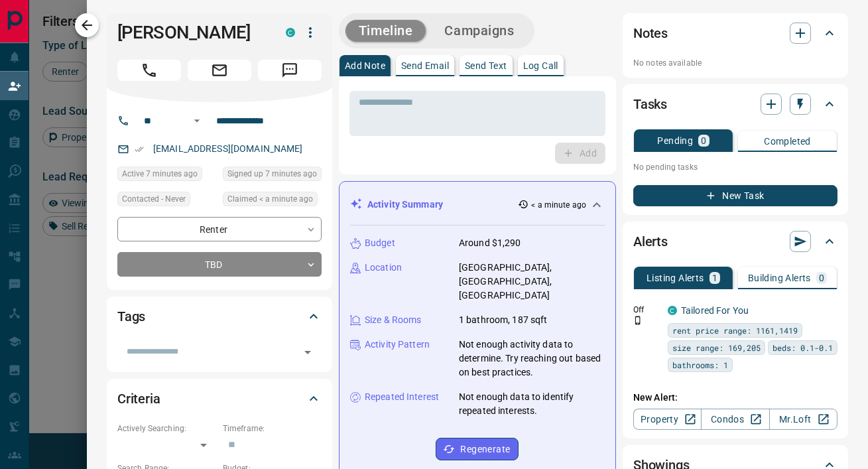  I want to click on p: Repeated Interest, so click(402, 396).